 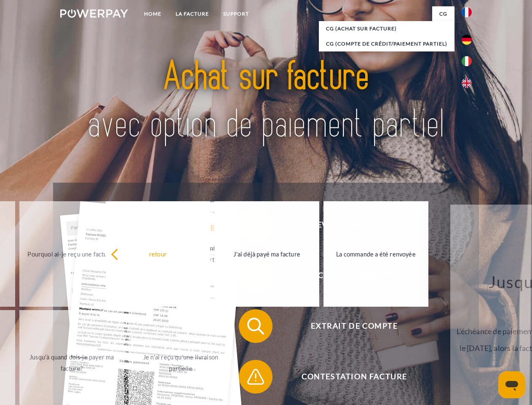 What do you see at coordinates (467, 13) in the screenshot?
I see `img: fr` at bounding box center [467, 13].